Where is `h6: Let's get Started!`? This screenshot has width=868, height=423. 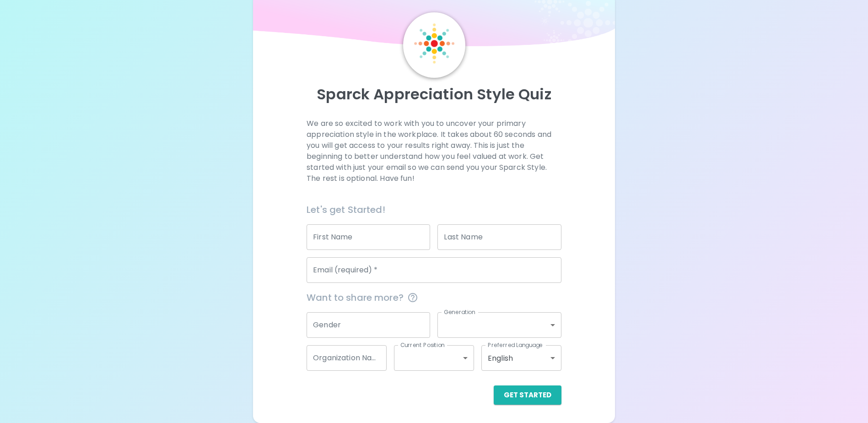 h6: Let's get Started! is located at coordinates (434, 209).